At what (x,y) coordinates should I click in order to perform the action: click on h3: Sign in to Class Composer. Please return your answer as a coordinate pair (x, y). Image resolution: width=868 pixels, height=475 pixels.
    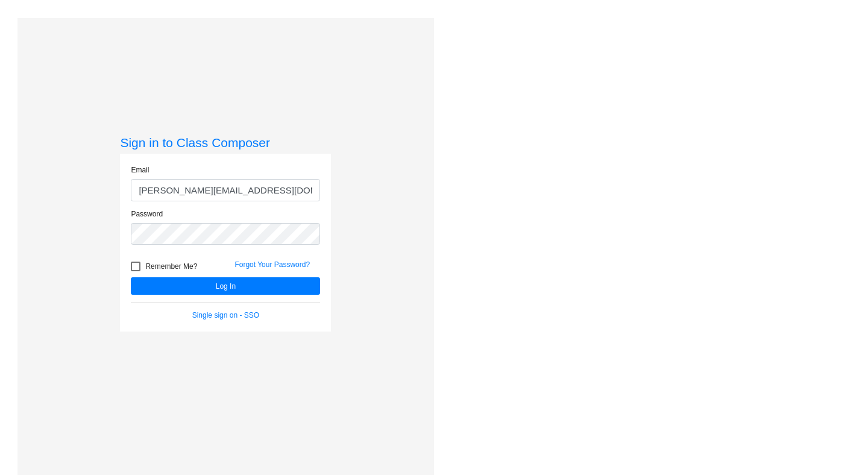
    Looking at the image, I should click on (226, 142).